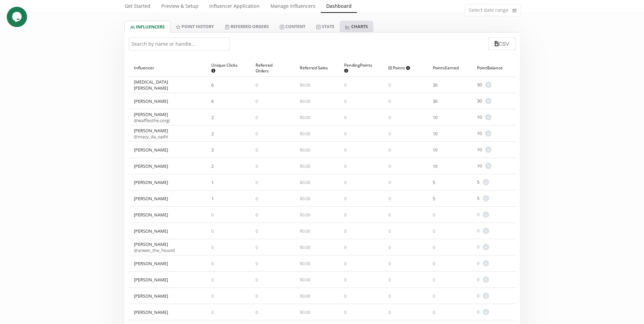 This screenshot has height=324, width=644. Describe the element at coordinates (358, 68) in the screenshot. I see `span: Pending Points` at that location.